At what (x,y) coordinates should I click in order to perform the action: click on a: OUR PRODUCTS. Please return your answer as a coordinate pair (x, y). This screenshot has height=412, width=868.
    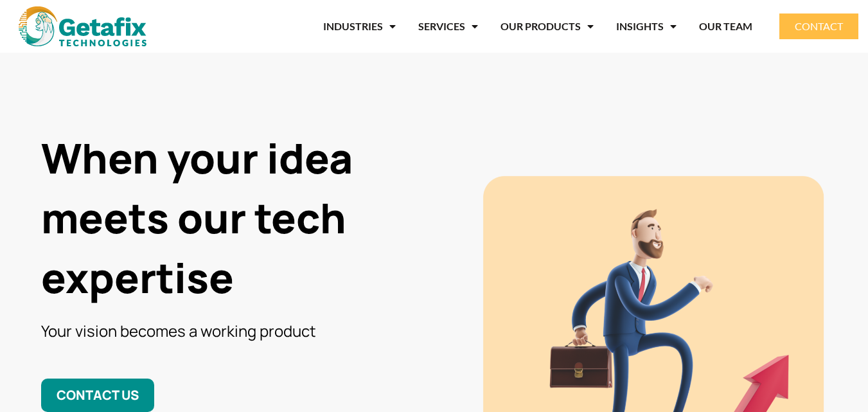
    Looking at the image, I should click on (547, 27).